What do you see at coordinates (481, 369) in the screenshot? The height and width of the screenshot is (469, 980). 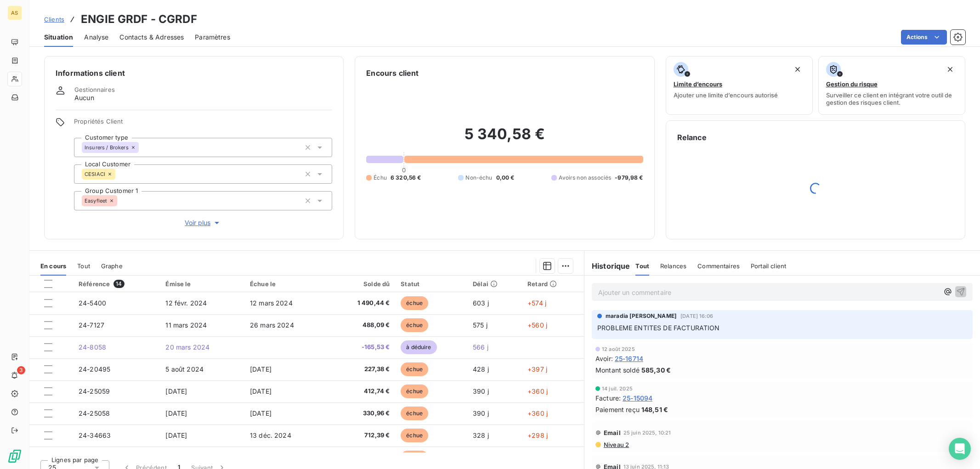 I see `span: 428 j` at bounding box center [481, 369].